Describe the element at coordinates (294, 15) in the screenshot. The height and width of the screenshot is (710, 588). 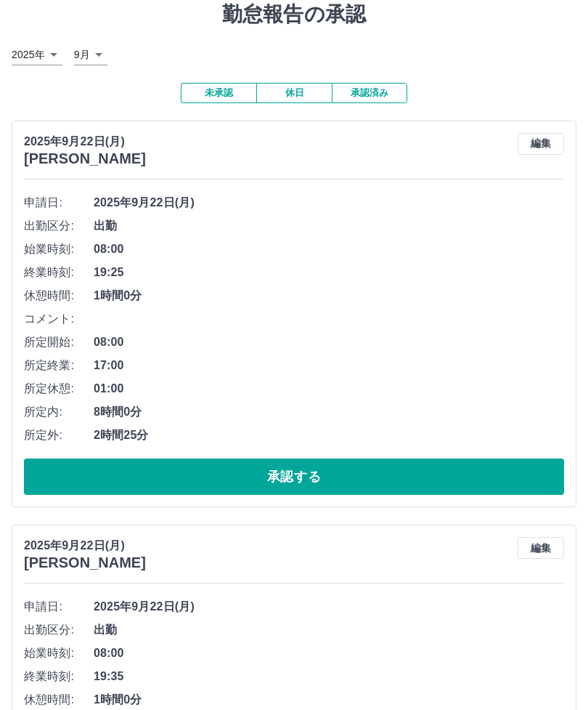
I see `h1: 勤怠報告の承認` at that location.